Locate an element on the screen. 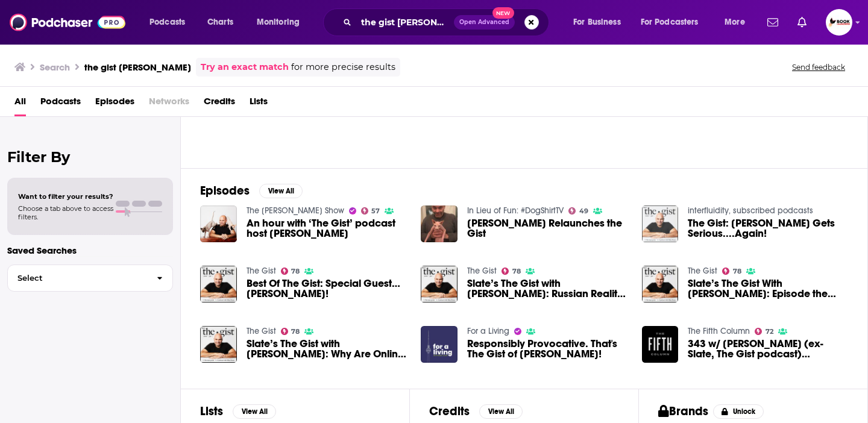 This screenshot has height=423, width=868. button: Select is located at coordinates (90, 278).